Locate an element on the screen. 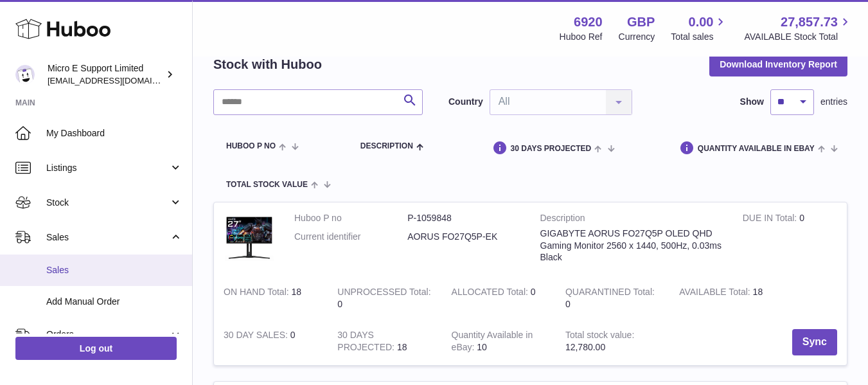  a: 27,857.73 AVAILABLE Stock Total is located at coordinates (798, 28).